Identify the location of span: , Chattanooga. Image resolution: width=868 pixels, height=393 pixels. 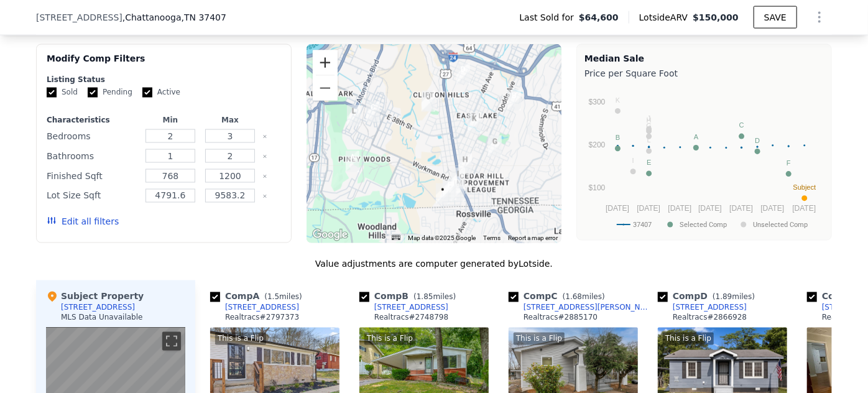
(174, 18).